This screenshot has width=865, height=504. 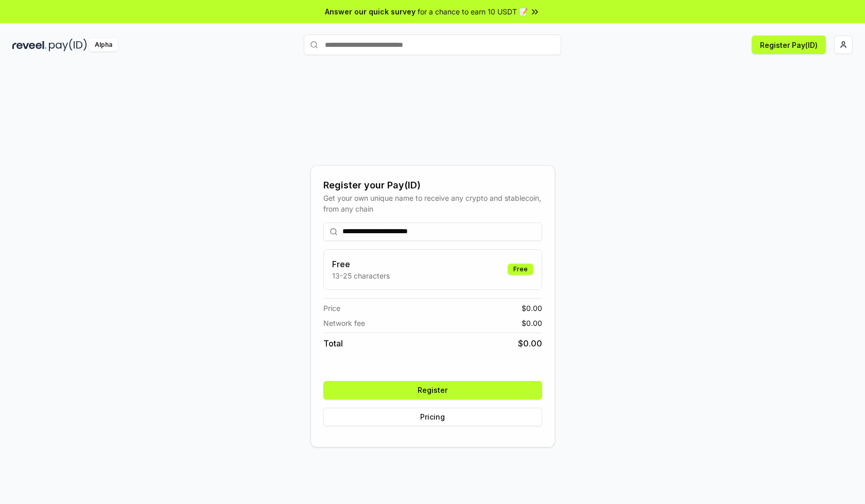 What do you see at coordinates (433, 417) in the screenshot?
I see `button: Pricing` at bounding box center [433, 417].